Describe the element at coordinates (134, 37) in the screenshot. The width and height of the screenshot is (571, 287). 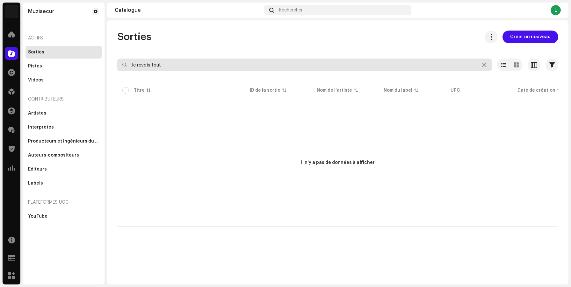
I see `span: Sorties` at that location.